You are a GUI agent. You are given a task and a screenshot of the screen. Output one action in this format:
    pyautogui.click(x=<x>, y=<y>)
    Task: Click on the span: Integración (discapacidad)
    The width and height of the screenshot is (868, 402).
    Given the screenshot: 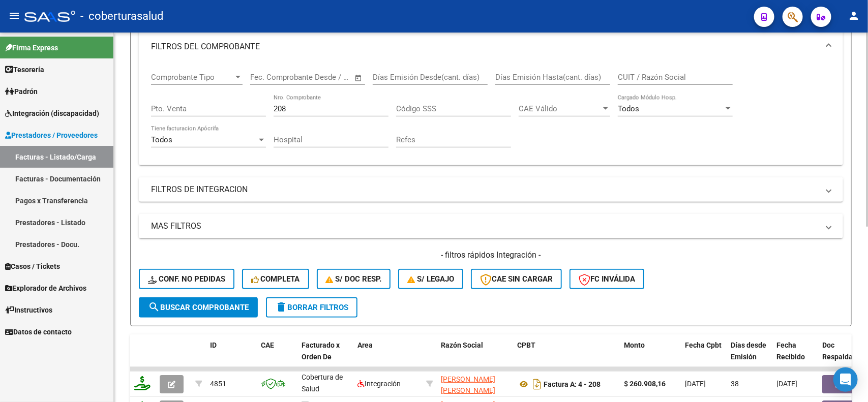 What is the action you would take?
    pyautogui.click(x=52, y=113)
    